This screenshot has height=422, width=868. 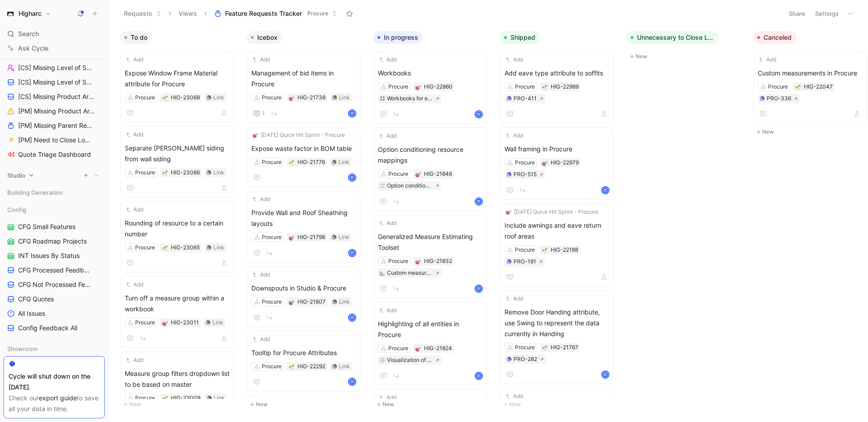 I want to click on span: Config, so click(x=17, y=210).